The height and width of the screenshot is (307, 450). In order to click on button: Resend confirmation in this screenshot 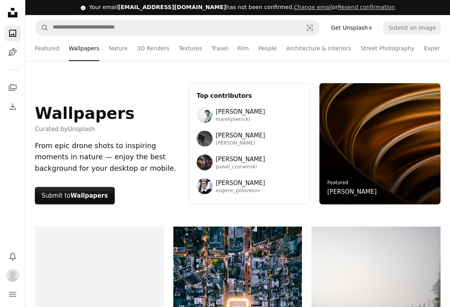, I will do `click(366, 8)`.